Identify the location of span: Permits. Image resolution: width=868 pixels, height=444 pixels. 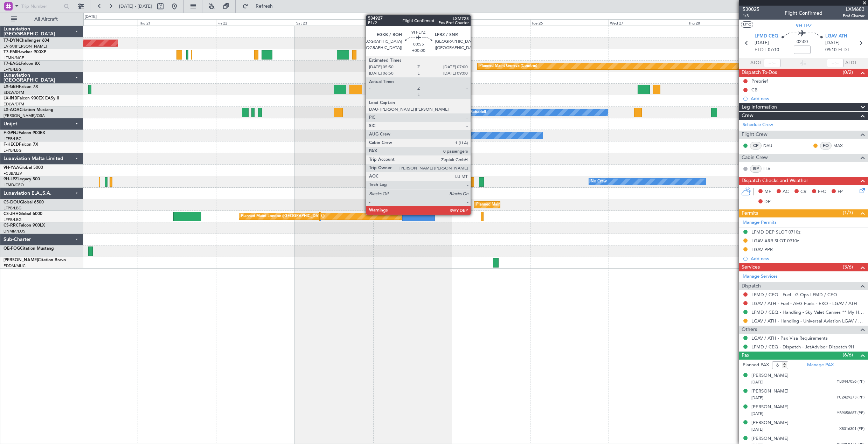
(750, 213).